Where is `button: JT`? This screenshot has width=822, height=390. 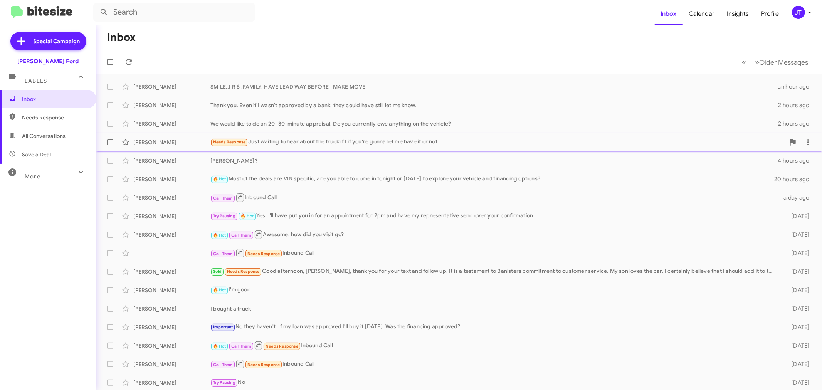
button: JT is located at coordinates (799, 12).